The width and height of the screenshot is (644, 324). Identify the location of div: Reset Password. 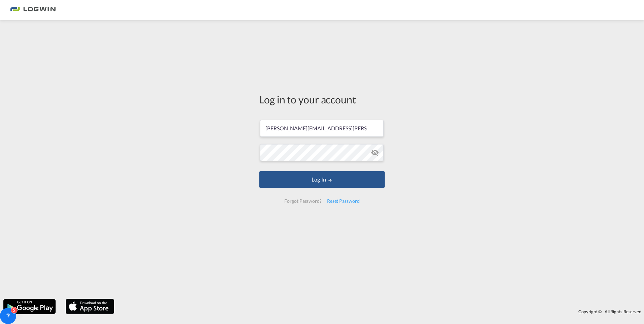
(343, 202).